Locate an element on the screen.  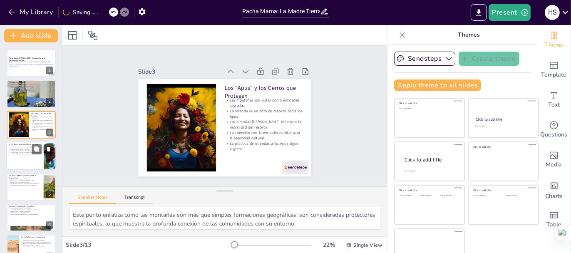
p: La Pacha Mama es un símbolo de resistencia. is located at coordinates (37, 241).